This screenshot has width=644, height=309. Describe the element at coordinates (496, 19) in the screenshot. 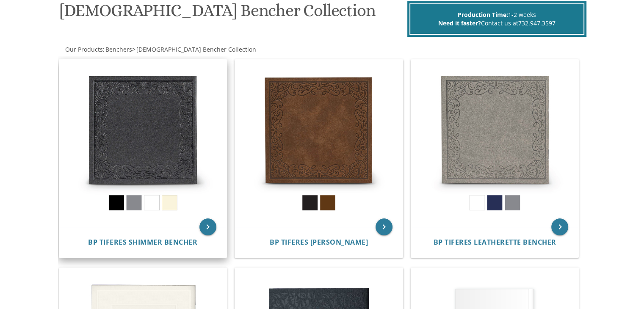

I see `div: 1-2 weeks Contact us at` at that location.